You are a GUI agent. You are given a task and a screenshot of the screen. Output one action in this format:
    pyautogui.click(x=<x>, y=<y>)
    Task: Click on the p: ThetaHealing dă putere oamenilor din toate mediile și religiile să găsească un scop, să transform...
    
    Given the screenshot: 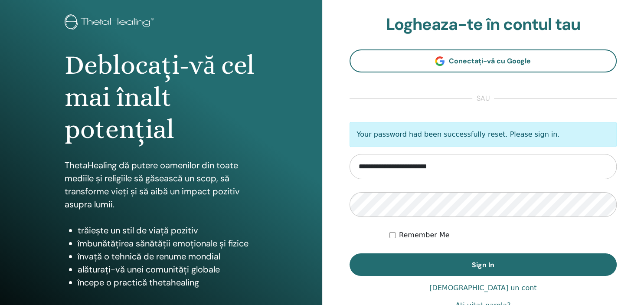 What is the action you would take?
    pyautogui.click(x=161, y=184)
    